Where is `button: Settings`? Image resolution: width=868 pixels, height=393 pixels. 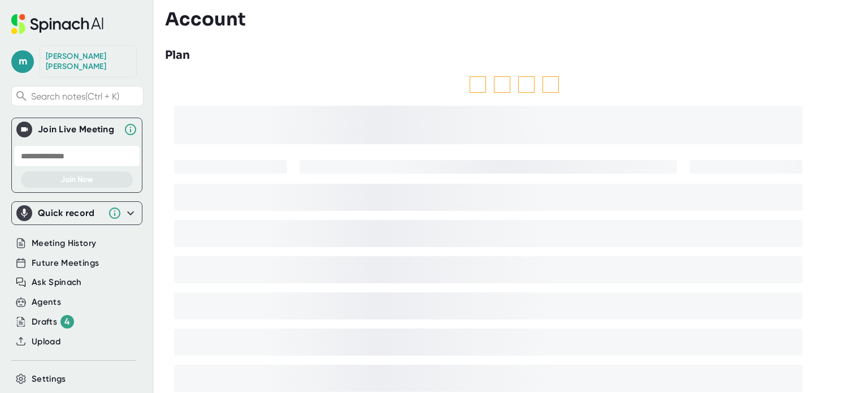 button: Settings is located at coordinates (49, 379).